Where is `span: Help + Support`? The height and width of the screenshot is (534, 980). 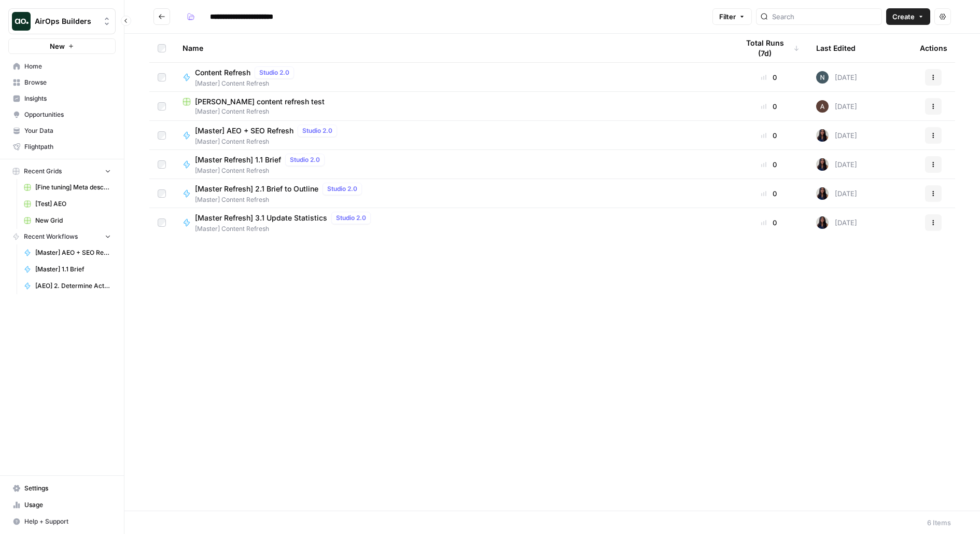
span: Help + Support is located at coordinates (68, 521).